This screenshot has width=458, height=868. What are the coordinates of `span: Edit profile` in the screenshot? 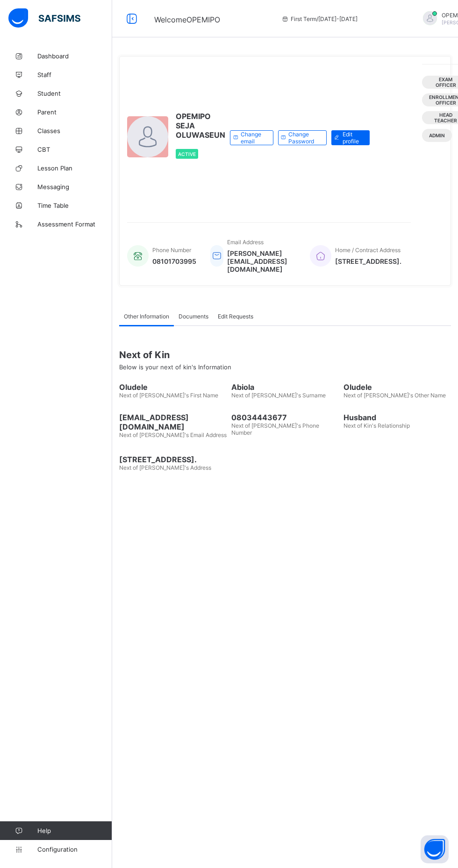 It's located at (353, 138).